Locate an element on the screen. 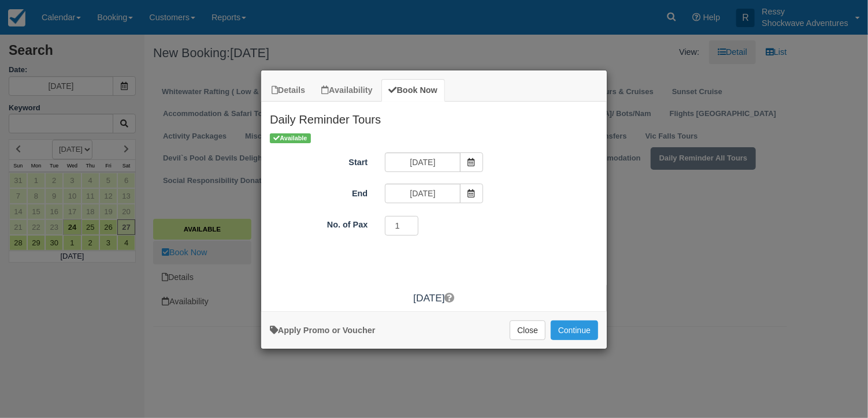  a: Apply Voucher is located at coordinates (322, 330).